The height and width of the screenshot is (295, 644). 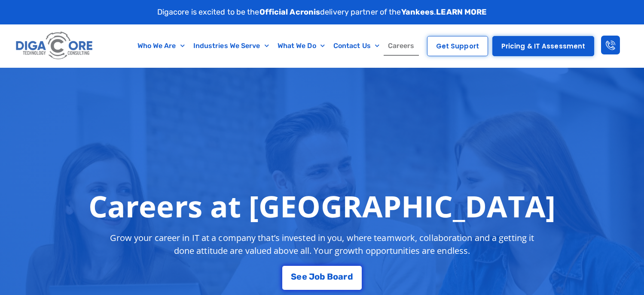 What do you see at coordinates (290, 12) in the screenshot?
I see `strong: Official Acronis` at bounding box center [290, 12].